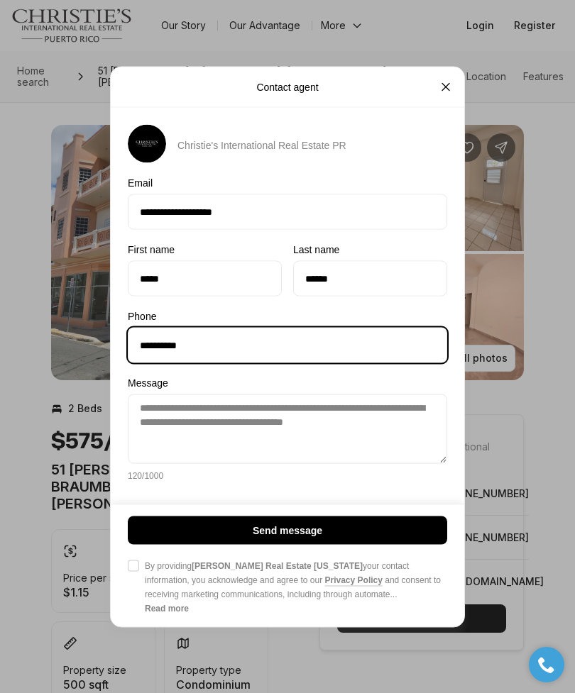 Image resolution: width=575 pixels, height=693 pixels. Describe the element at coordinates (204, 278) in the screenshot. I see `input: First name` at that location.